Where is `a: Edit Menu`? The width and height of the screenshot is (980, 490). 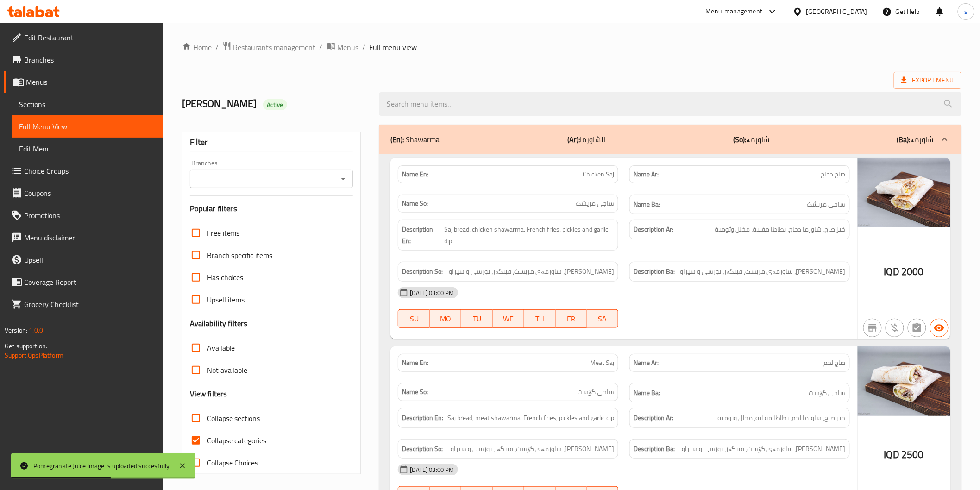
a: Edit Menu is located at coordinates (87, 149).